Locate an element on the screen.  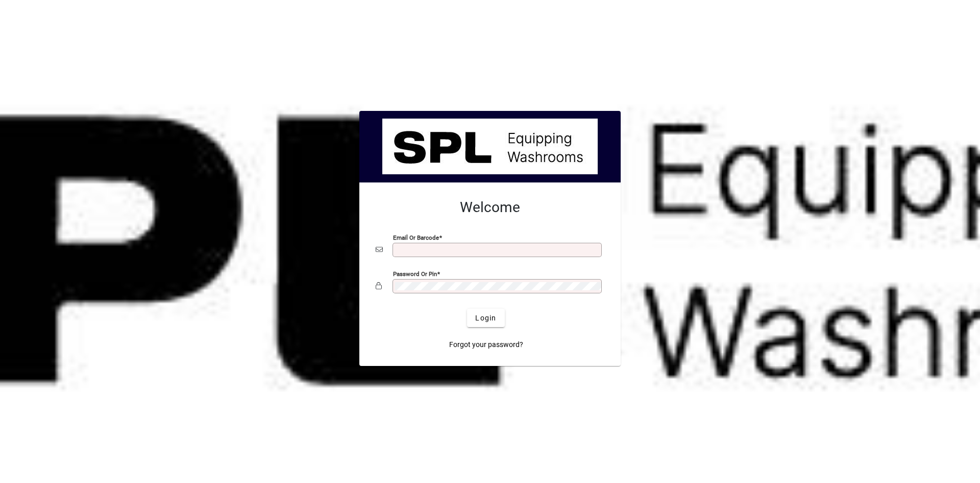
button: Login is located at coordinates (485, 318).